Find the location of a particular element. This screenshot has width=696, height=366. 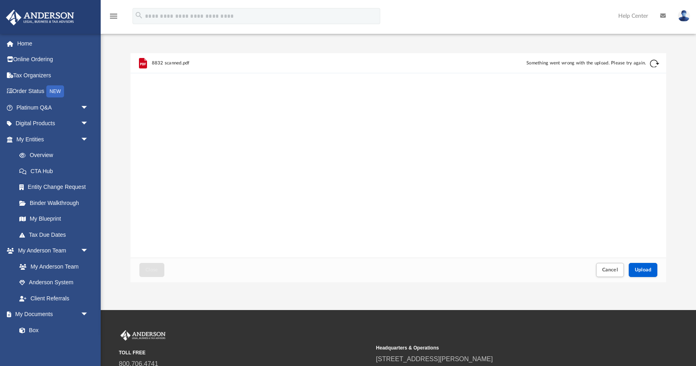

a: Entity Change Request is located at coordinates (56, 187).